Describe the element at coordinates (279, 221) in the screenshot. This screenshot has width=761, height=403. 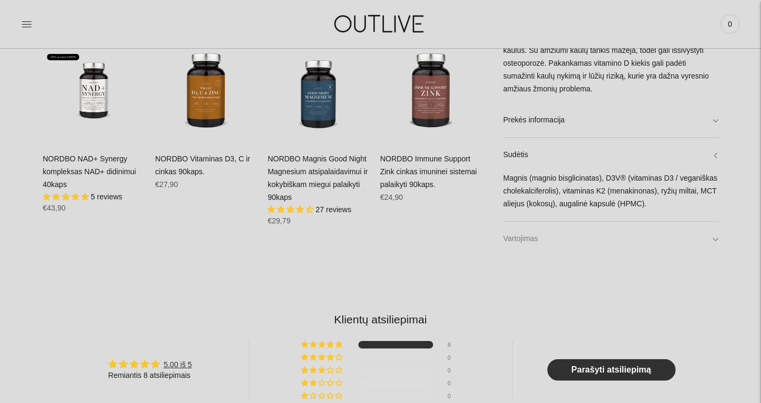
I see `span: €29,79` at that location.